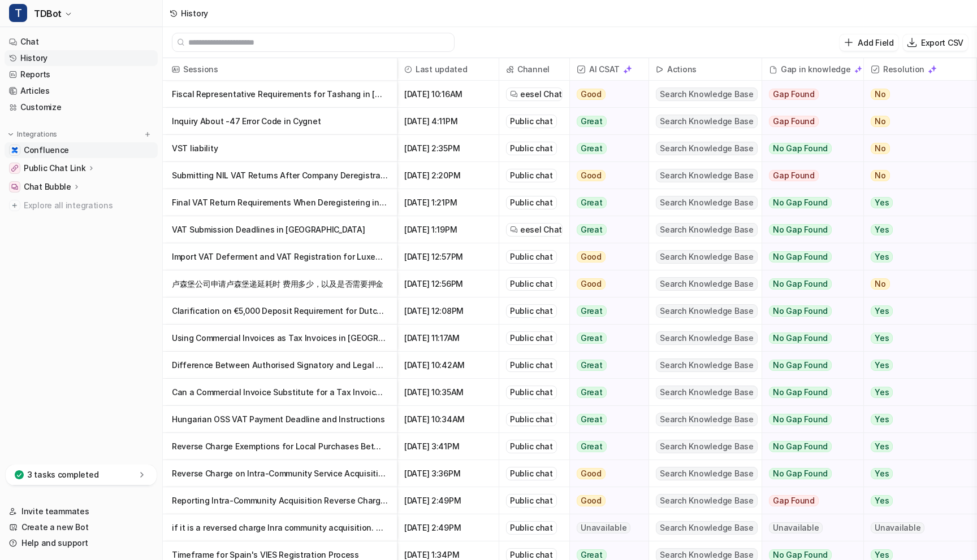  Describe the element at coordinates (920, 69) in the screenshot. I see `span: Resolution` at that location.